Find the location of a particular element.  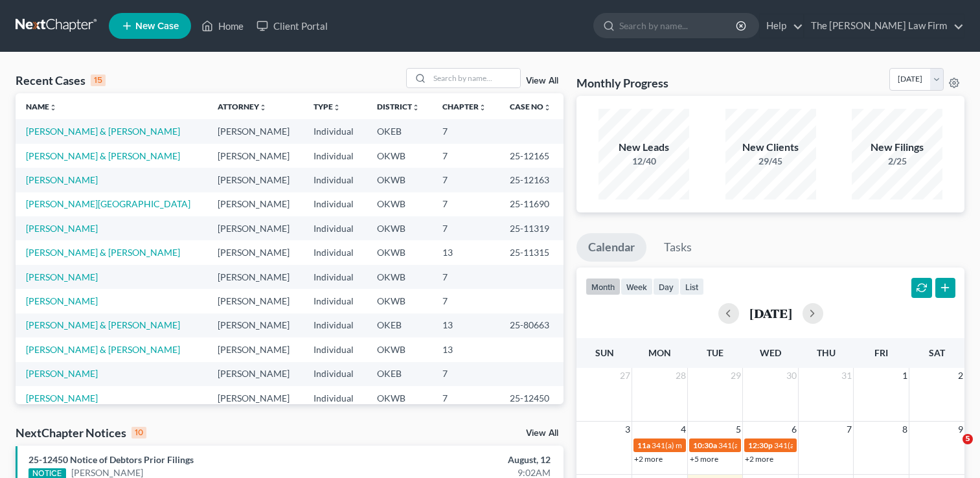

div: Recent Cases is located at coordinates (60, 80).